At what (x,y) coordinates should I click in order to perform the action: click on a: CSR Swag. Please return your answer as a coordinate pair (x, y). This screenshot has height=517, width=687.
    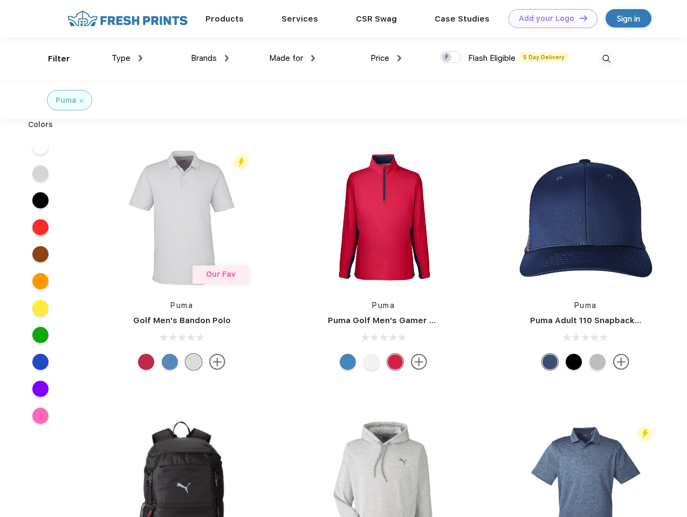
    Looking at the image, I should click on (376, 19).